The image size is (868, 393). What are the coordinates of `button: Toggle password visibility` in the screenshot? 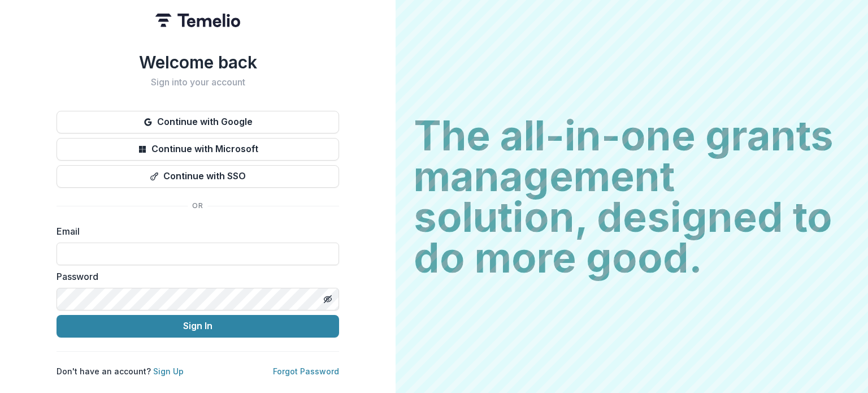 It's located at (328, 299).